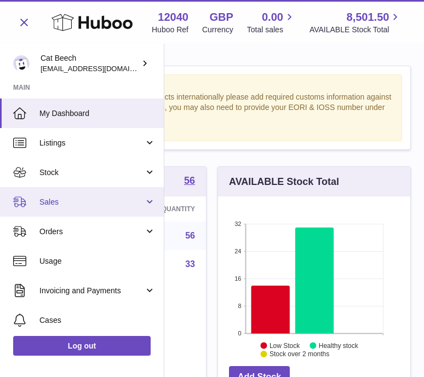 This screenshot has width=424, height=377. What do you see at coordinates (271, 30) in the screenshot?
I see `span: Total sales` at bounding box center [271, 30].